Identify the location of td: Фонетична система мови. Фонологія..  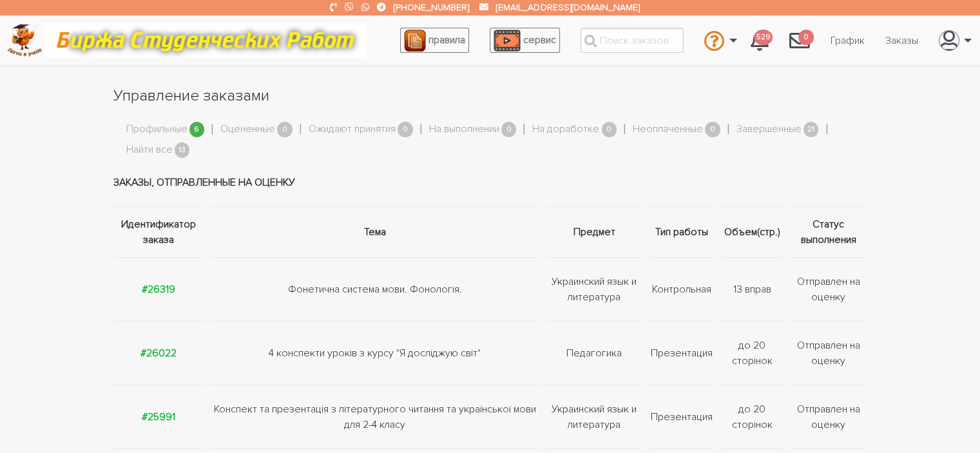
(375, 289).